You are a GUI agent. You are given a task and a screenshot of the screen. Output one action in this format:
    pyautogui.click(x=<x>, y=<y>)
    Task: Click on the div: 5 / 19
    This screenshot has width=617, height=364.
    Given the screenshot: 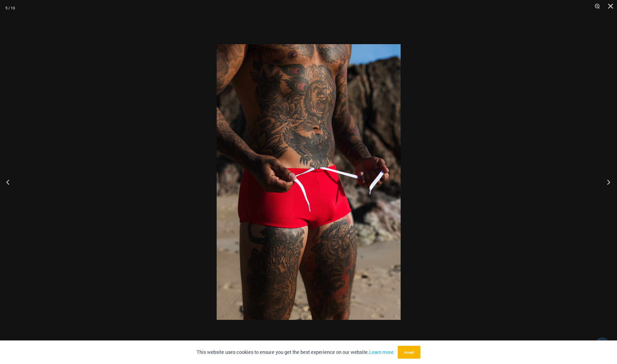 What is the action you would take?
    pyautogui.click(x=10, y=8)
    